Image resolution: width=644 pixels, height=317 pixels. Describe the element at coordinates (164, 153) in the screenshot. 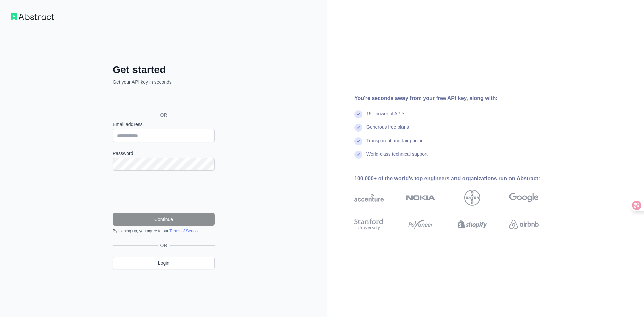

I see `label: Password` at that location.